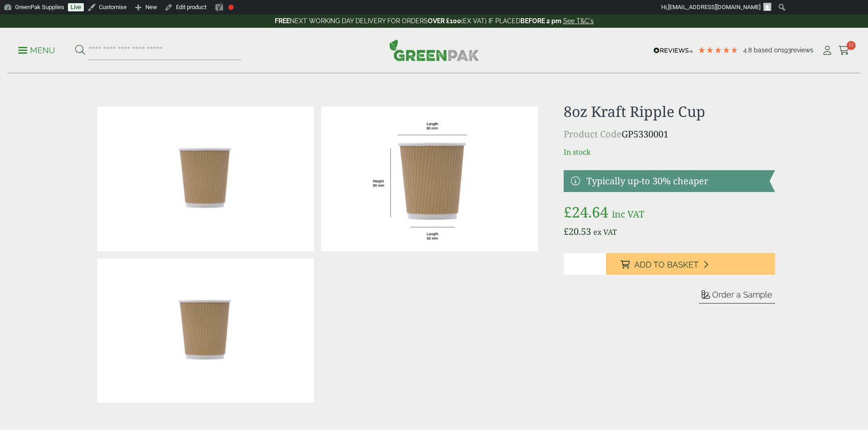  I want to click on i: Cart, so click(844, 51).